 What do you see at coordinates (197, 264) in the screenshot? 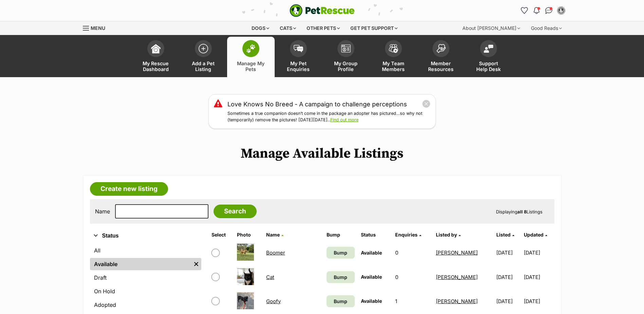
I see `a: Remove filter` at bounding box center [197, 264].